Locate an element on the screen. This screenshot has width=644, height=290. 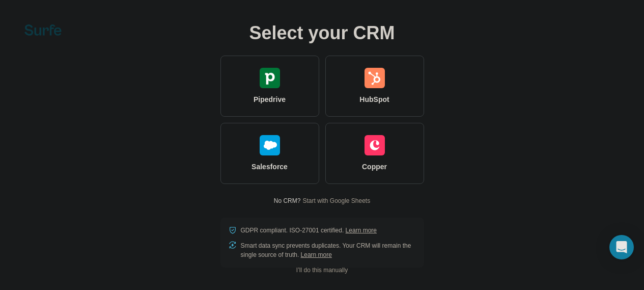
h1: Select your CRM is located at coordinates (322, 33).